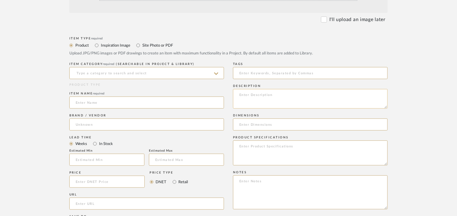 Image resolution: width=457 pixels, height=216 pixels. What do you see at coordinates (147, 102) in the screenshot?
I see `input: Enter Name` at bounding box center [147, 102].